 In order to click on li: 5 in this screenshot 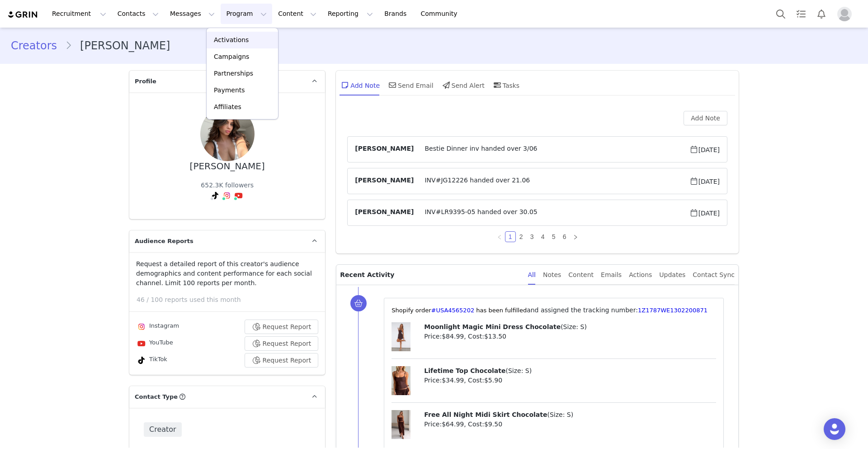, I will do `click(554, 237)`.